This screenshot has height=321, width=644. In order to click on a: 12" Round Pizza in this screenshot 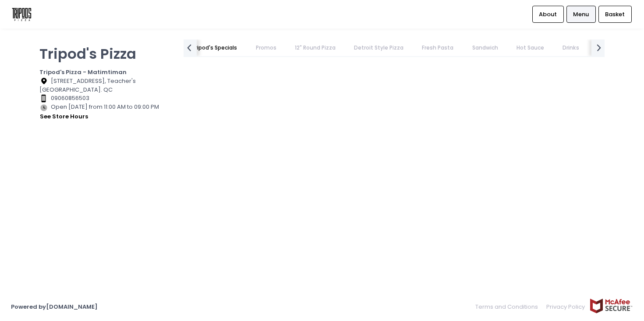, I will do `click(315, 48)`.